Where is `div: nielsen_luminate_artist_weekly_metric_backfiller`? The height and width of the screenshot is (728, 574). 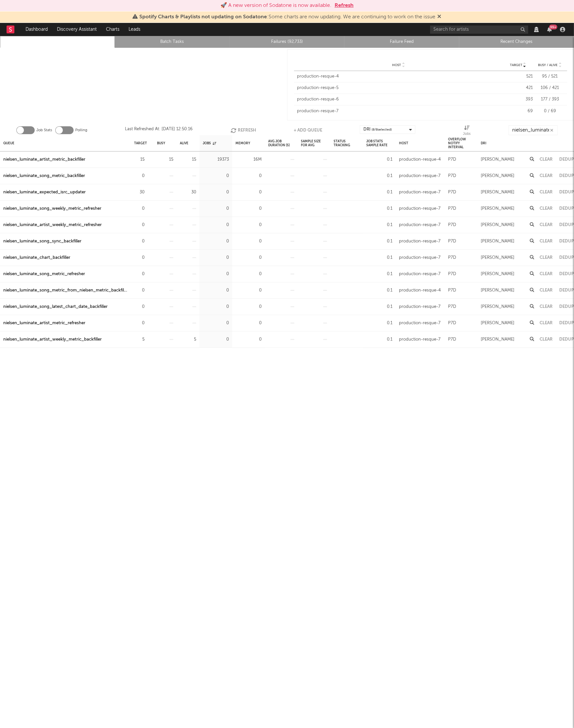 div: nielsen_luminate_artist_weekly_metric_backfiller is located at coordinates (53, 340).